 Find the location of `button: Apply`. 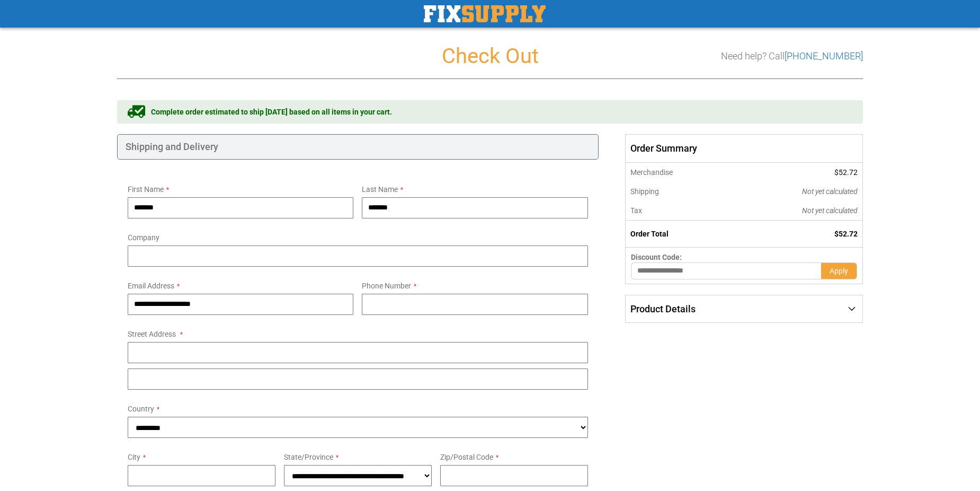

button: Apply is located at coordinates (840, 271).